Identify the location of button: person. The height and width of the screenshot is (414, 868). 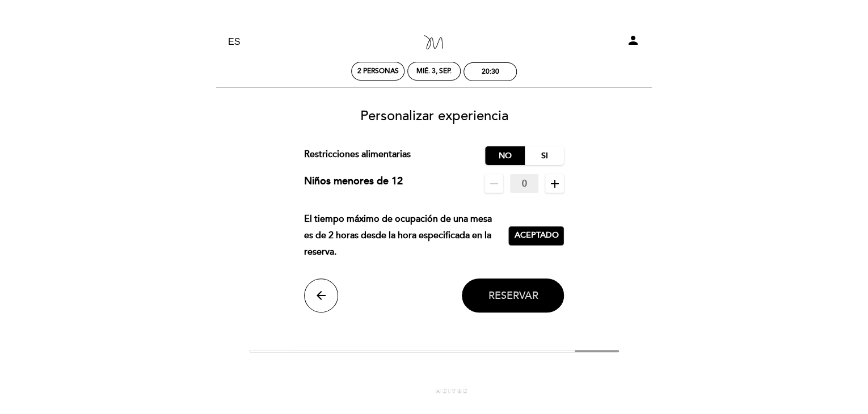
(633, 42).